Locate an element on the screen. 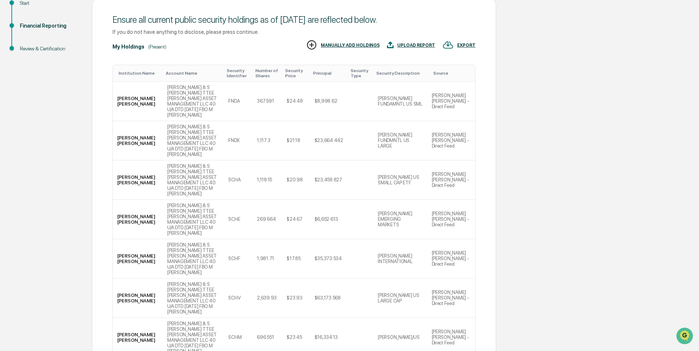 This screenshot has width=699, height=351. td: $24.67 is located at coordinates (296, 219).